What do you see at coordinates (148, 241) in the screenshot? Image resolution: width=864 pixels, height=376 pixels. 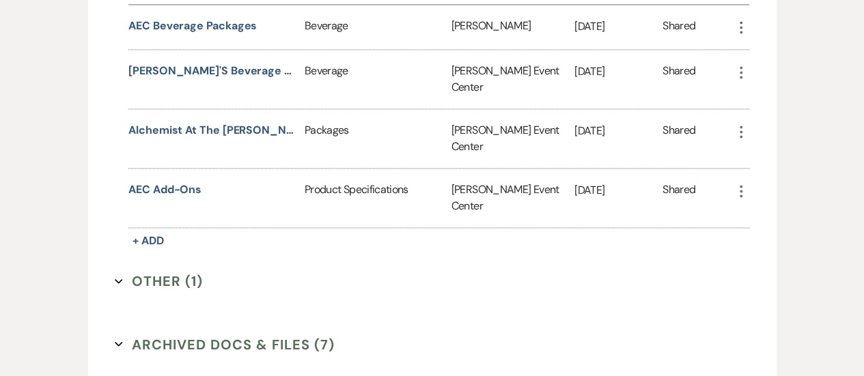 I see `button: + Add` at bounding box center [148, 241].